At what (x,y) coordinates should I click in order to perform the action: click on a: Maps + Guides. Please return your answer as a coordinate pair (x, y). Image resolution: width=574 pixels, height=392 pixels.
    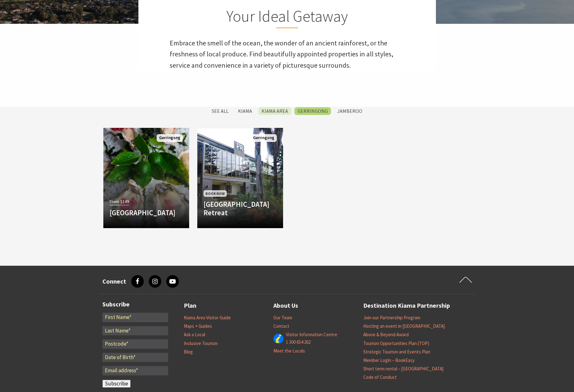
    Looking at the image, I should click on (198, 326).